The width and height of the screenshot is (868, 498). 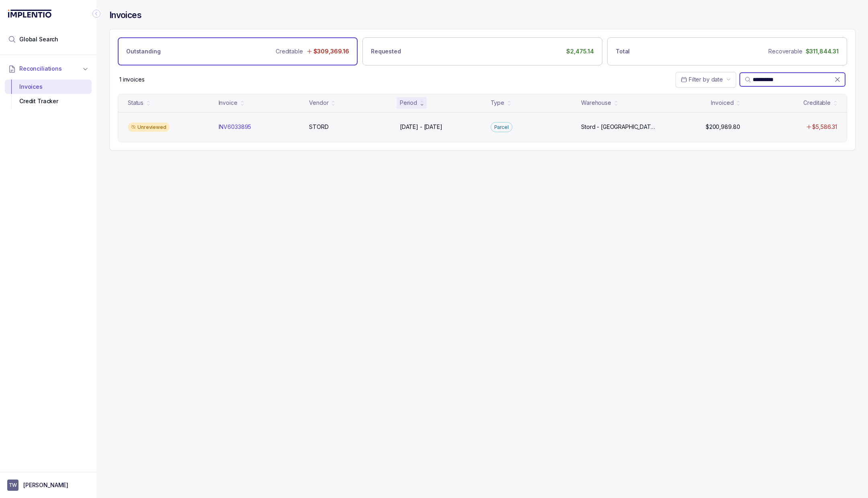 I want to click on p: STORD, so click(x=318, y=127).